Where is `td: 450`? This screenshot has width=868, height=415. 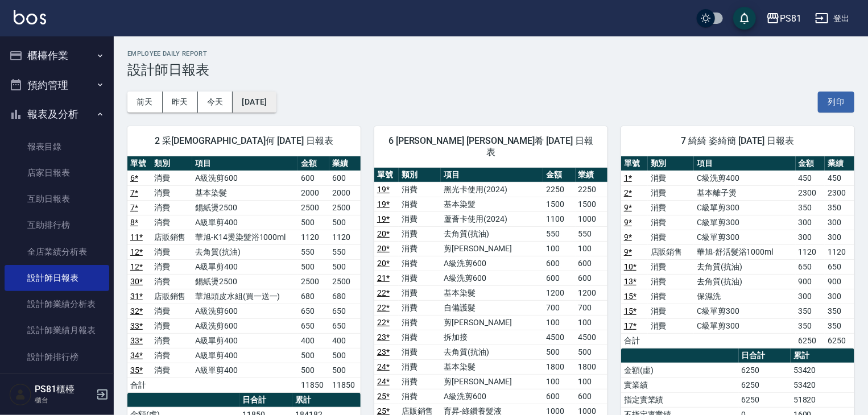 td: 450 is located at coordinates (840, 178).